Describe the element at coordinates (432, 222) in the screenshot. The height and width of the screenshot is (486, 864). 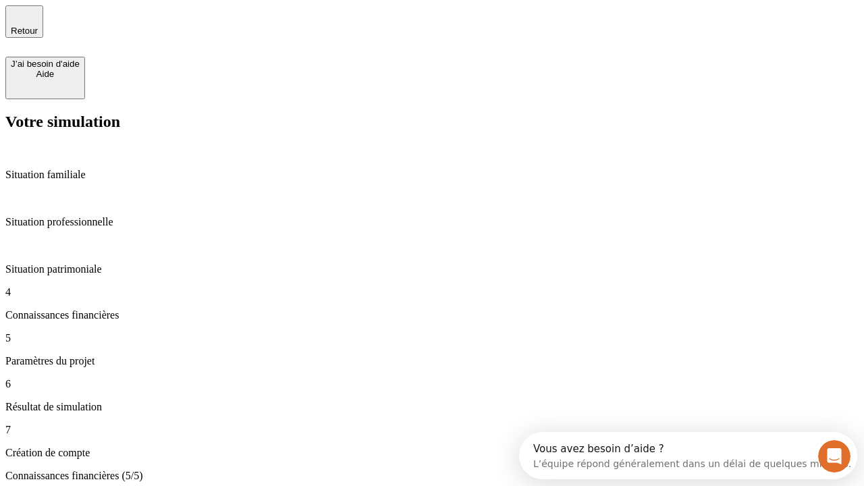
I see `p: Situation professionnelle` at that location.